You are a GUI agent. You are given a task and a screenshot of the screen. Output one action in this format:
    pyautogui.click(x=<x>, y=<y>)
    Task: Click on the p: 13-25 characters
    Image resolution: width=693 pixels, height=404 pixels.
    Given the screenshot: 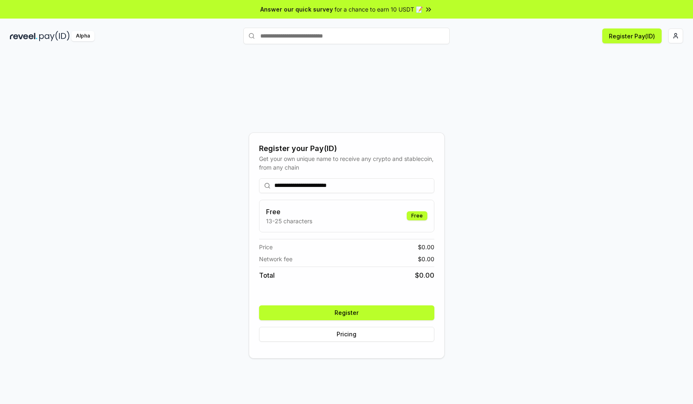 What is the action you would take?
    pyautogui.click(x=289, y=221)
    